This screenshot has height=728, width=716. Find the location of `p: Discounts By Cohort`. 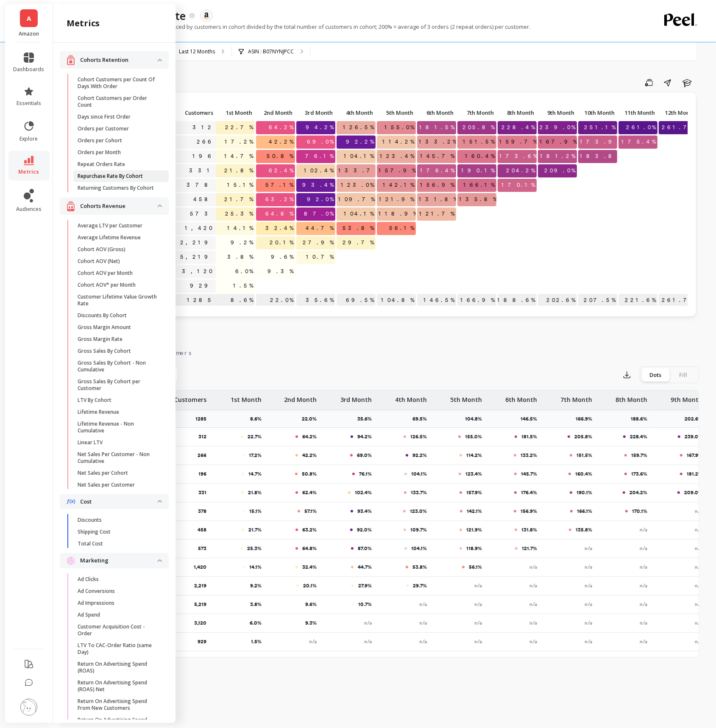

p: Discounts By Cohort is located at coordinates (102, 315).